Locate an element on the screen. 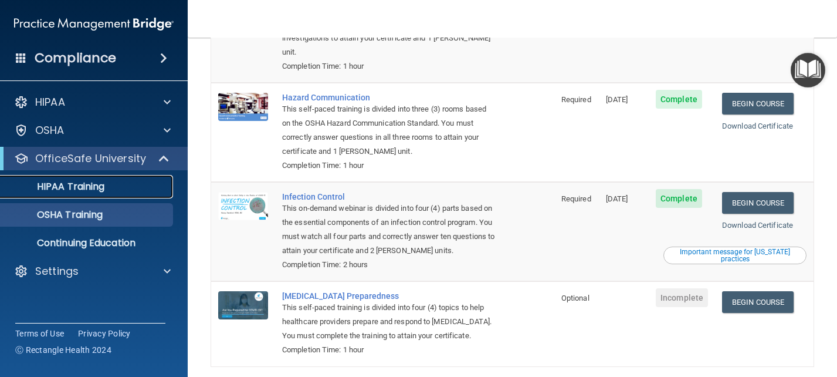 The height and width of the screenshot is (377, 837). a: Infection Control is located at coordinates (389, 197).